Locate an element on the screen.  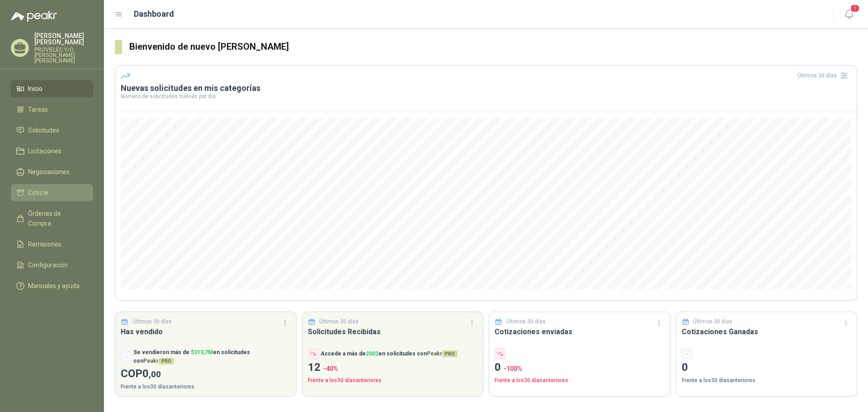
img: Logo peakr is located at coordinates (34, 16).